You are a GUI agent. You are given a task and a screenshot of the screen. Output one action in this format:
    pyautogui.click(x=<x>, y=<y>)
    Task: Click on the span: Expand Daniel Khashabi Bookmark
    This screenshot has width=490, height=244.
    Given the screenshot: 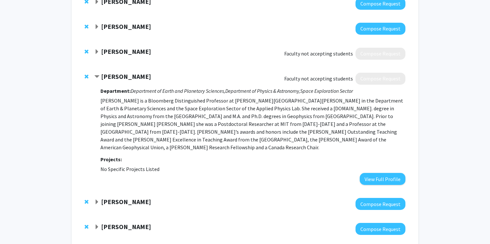 What is the action you would take?
    pyautogui.click(x=97, y=27)
    